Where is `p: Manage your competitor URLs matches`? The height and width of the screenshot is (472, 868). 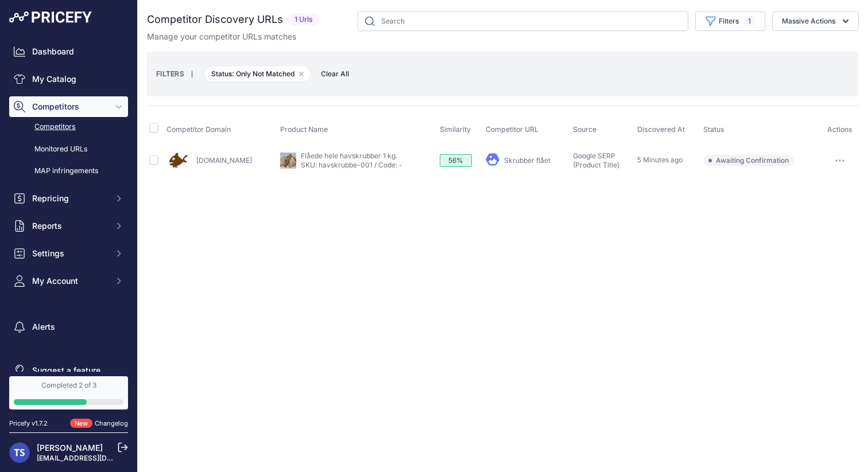 p: Manage your competitor URLs matches is located at coordinates (222, 36).